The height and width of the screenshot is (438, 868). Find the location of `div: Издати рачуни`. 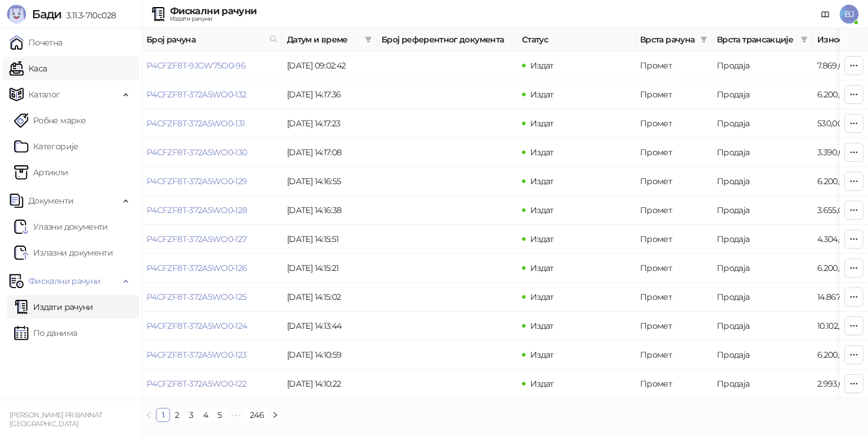

div: Издати рачуни is located at coordinates (214, 19).